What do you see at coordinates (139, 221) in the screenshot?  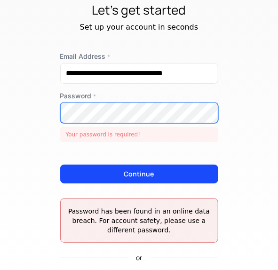 I see `div: Password has been found in an online data breach. For account safety, please use a different pass...` at bounding box center [139, 221].